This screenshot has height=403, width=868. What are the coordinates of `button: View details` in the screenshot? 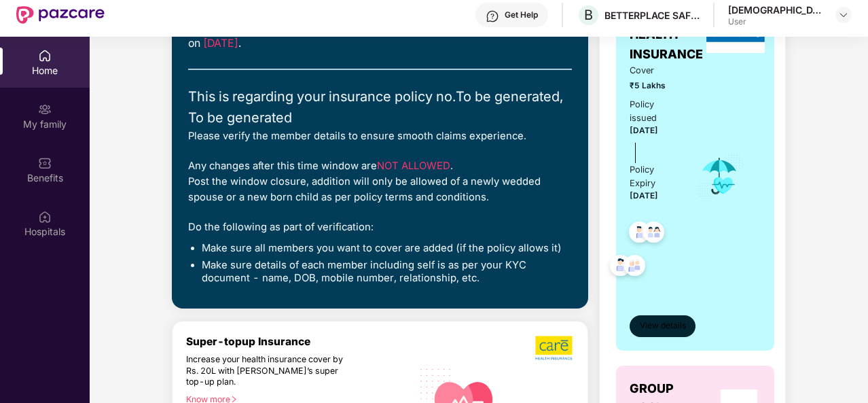 It's located at (662, 326).